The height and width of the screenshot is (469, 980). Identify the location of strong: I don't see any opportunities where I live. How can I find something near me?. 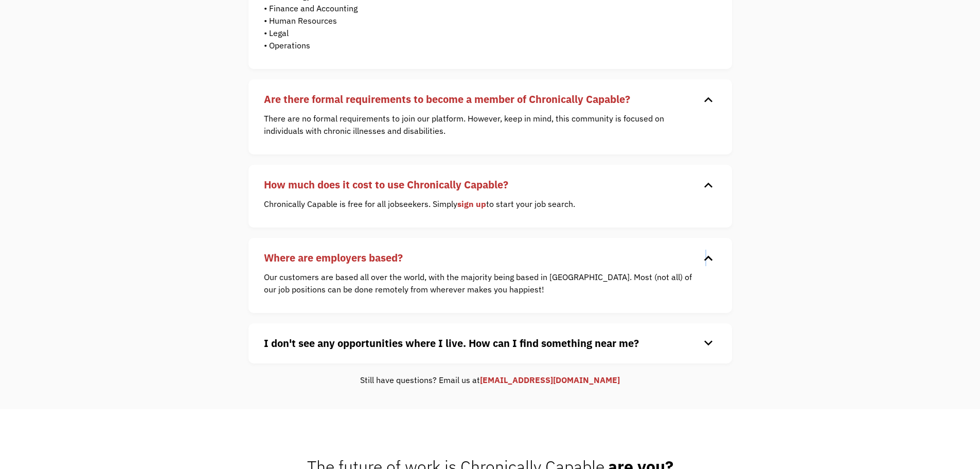
(451, 343).